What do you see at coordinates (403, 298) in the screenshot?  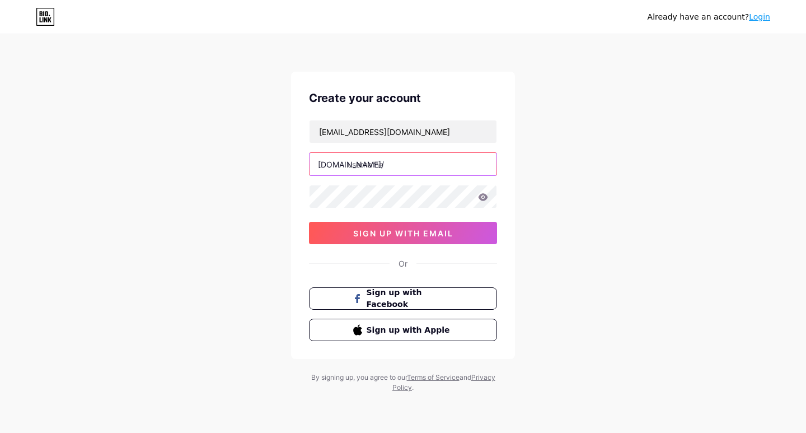 I see `button: Sign up with Facebook` at bounding box center [403, 298].